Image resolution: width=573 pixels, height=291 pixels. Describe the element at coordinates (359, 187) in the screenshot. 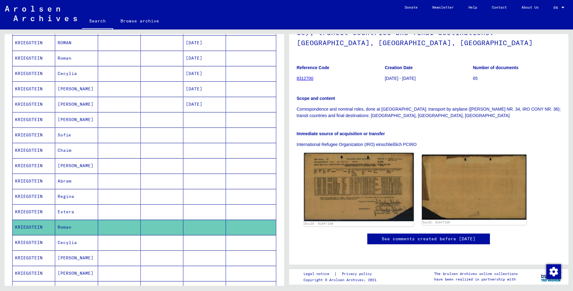

I see `img: 001.jpg` at that location.